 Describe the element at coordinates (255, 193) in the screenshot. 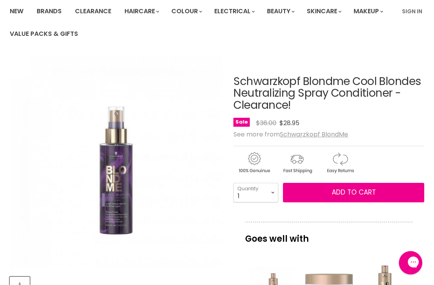

I see `select: Quantity` at that location.